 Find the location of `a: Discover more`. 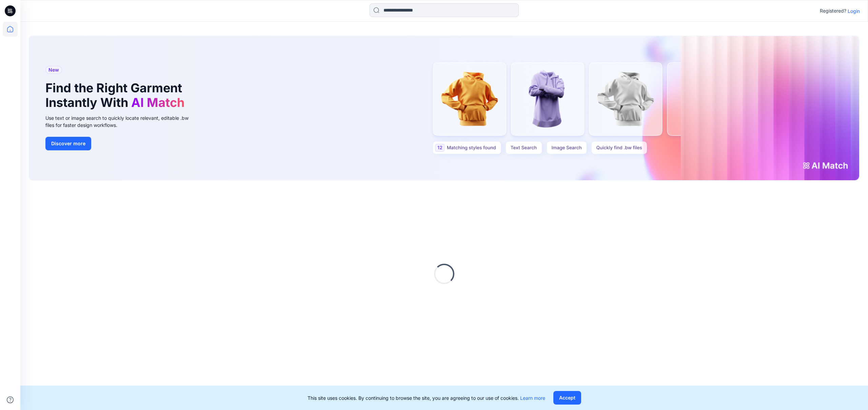

a: Discover more is located at coordinates (68, 143).